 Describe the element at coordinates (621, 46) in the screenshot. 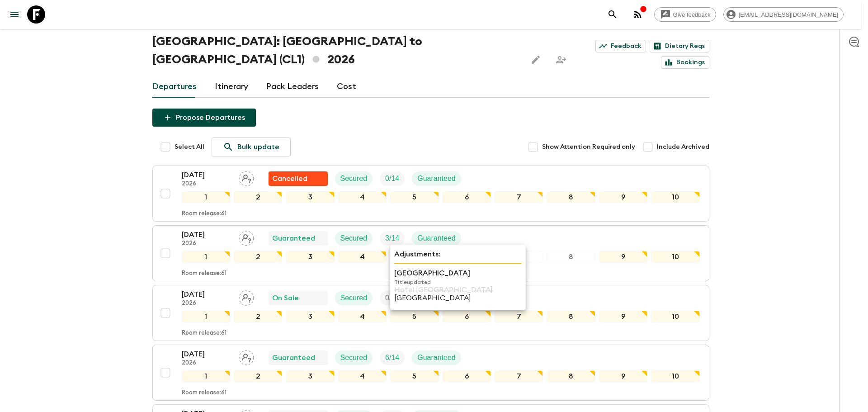

I see `a: Feedback` at that location.